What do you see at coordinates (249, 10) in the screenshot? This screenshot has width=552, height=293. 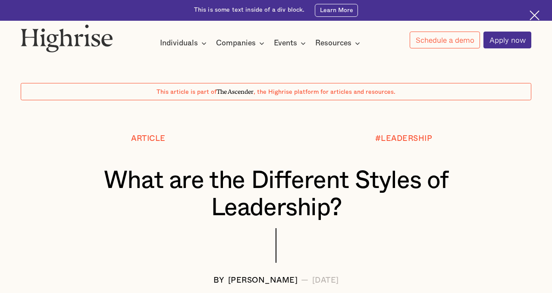 I see `div: This is some text inside of a div block.` at bounding box center [249, 10].